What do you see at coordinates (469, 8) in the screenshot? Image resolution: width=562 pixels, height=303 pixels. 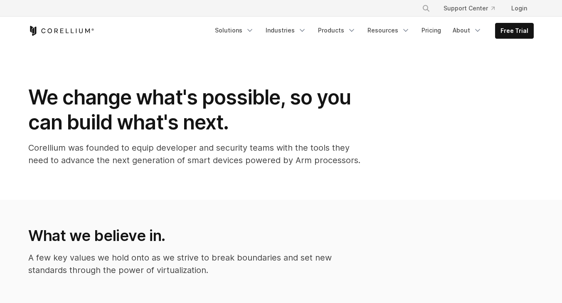 I see `a: Support Center` at bounding box center [469, 8].